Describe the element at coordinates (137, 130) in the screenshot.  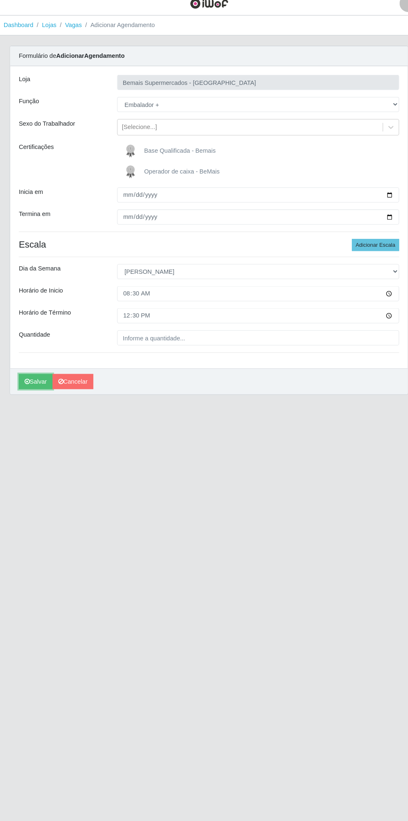
I see `div: [Selecione...]` at that location.